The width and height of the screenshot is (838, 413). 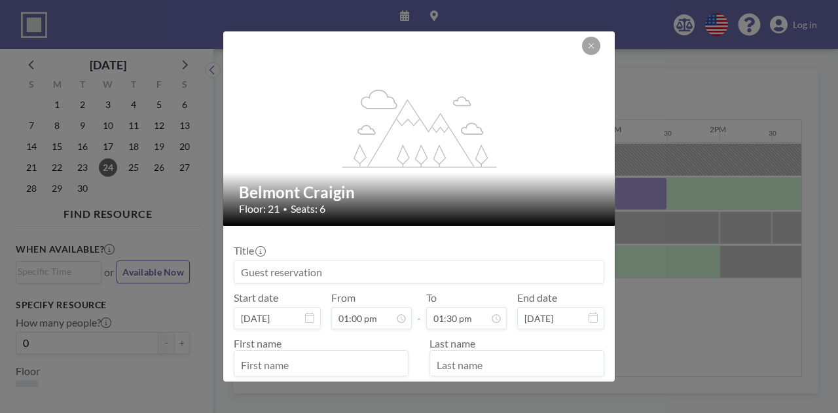 What do you see at coordinates (343, 298) in the screenshot?
I see `label: From` at bounding box center [343, 298].